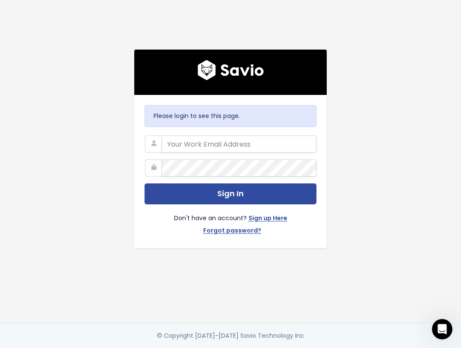 Image resolution: width=461 pixels, height=348 pixels. What do you see at coordinates (231, 221) in the screenshot?
I see `div: Don't have an account?` at bounding box center [231, 221].